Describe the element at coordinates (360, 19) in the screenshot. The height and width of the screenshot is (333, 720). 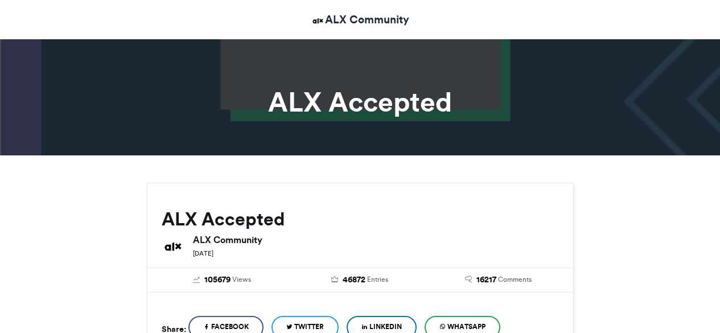
I see `a: ALX Community` at that location.